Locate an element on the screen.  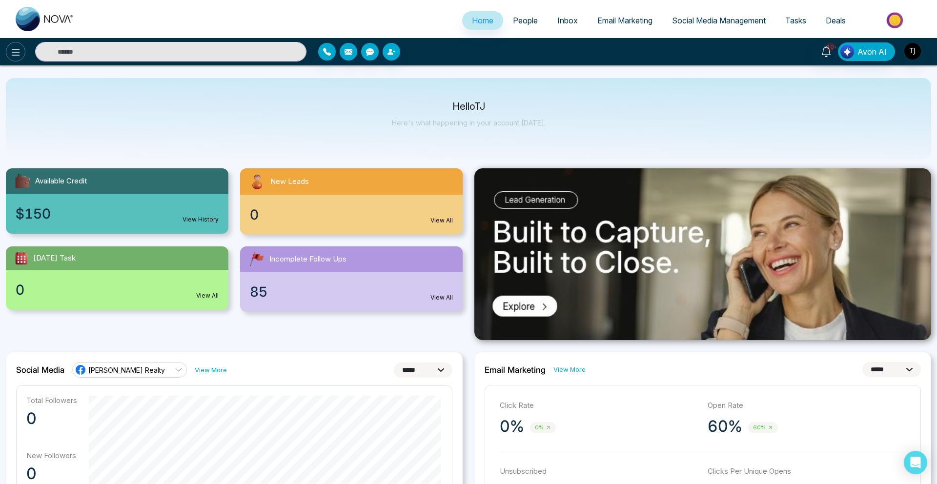
span: $150 is located at coordinates (33, 214).